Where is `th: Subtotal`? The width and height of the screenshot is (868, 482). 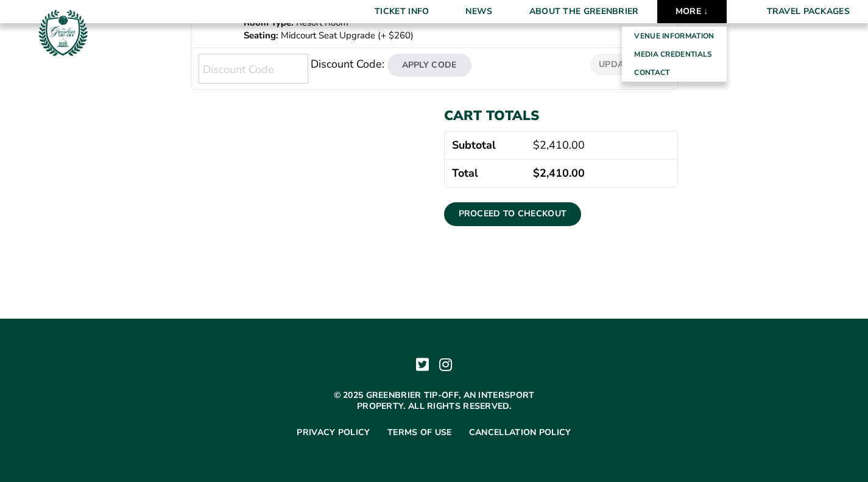 th: Subtotal is located at coordinates (485, 145).